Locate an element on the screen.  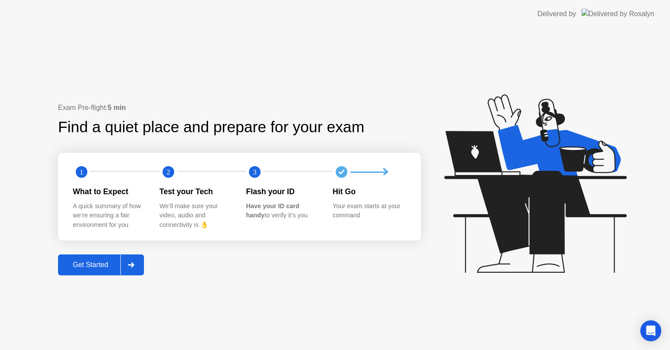
img: Delivered by Rosalyn is located at coordinates (618, 14).